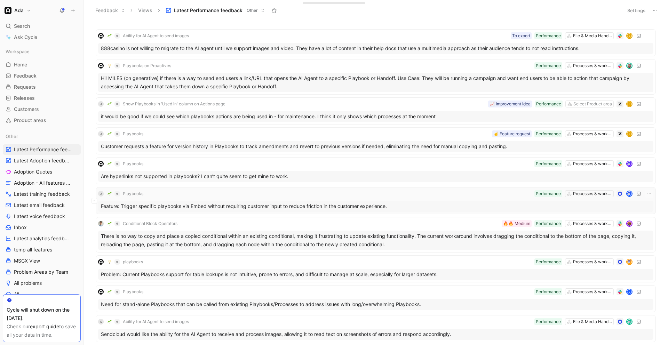 The image size is (668, 345). What do you see at coordinates (42, 161) in the screenshot?
I see `span: Latest Adoption feedback` at bounding box center [42, 161].